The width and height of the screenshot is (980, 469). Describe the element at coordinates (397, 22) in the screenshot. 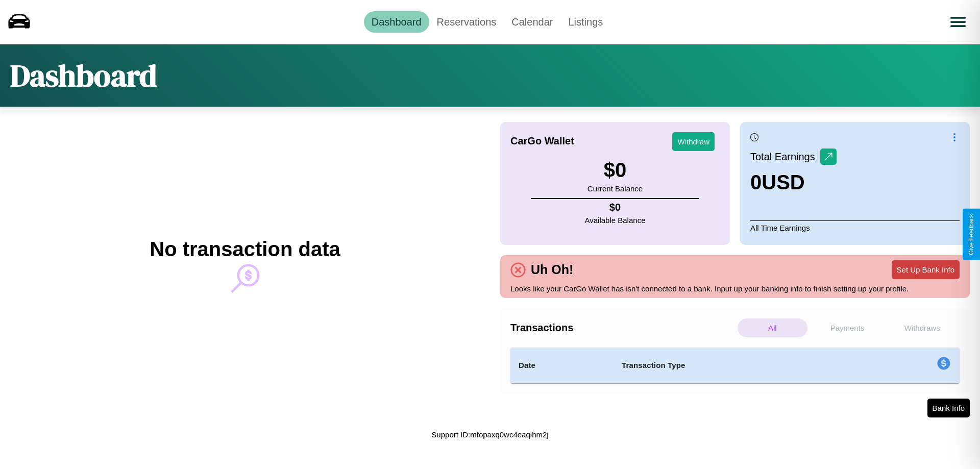

I see `a: Dashboard` at that location.